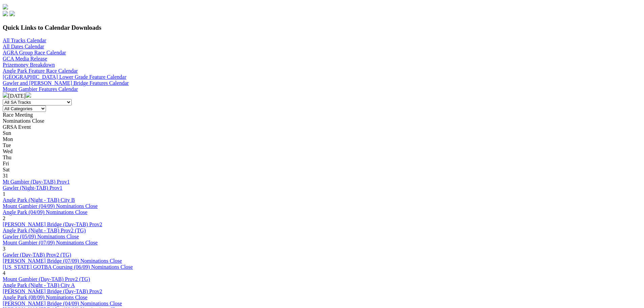  What do you see at coordinates (322, 170) in the screenshot?
I see `div: Sat` at bounding box center [322, 170].